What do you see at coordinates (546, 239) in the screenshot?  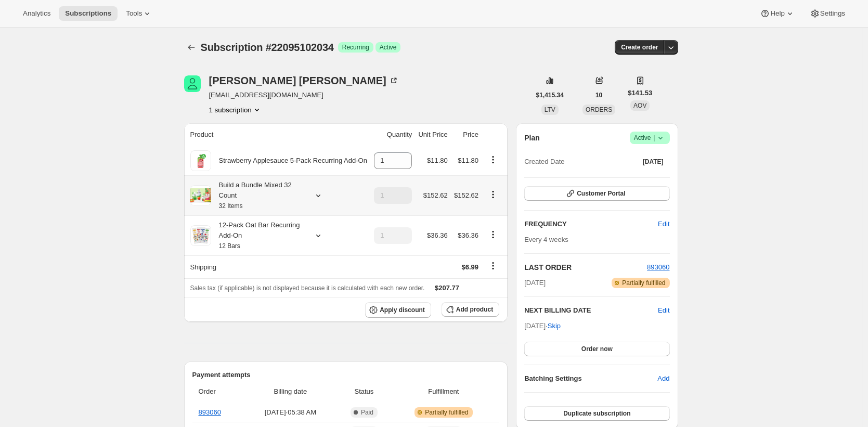 I see `span: Every 4 weeks` at bounding box center [546, 239].